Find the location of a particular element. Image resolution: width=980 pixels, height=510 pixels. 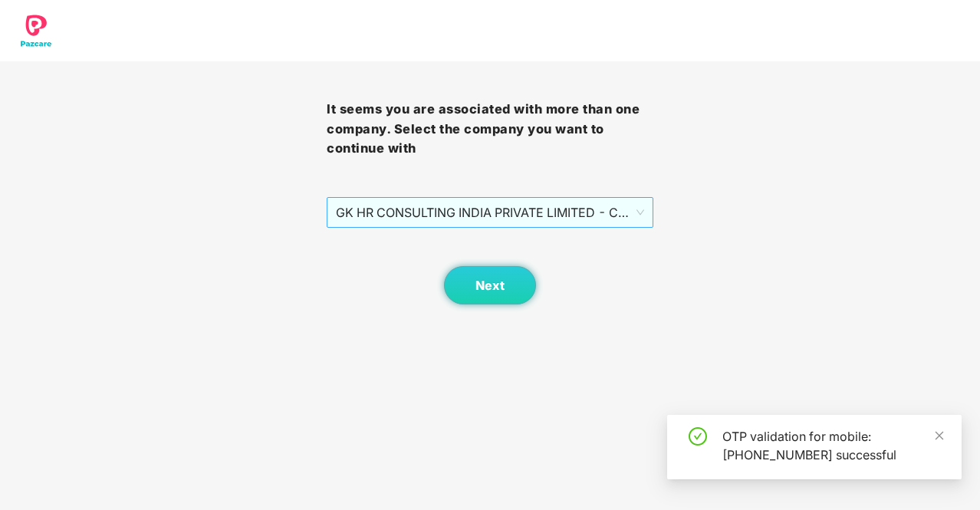

button: Next is located at coordinates (490, 286).